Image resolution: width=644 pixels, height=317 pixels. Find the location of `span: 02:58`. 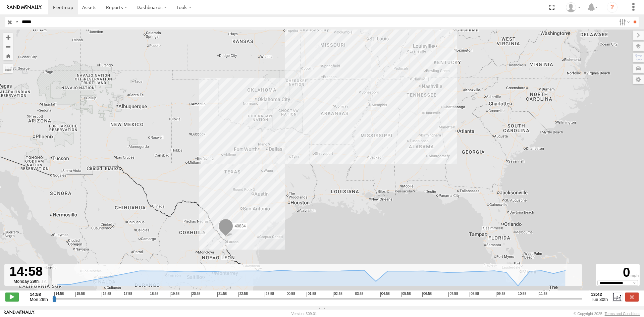

span: 02:58 is located at coordinates (338, 294).